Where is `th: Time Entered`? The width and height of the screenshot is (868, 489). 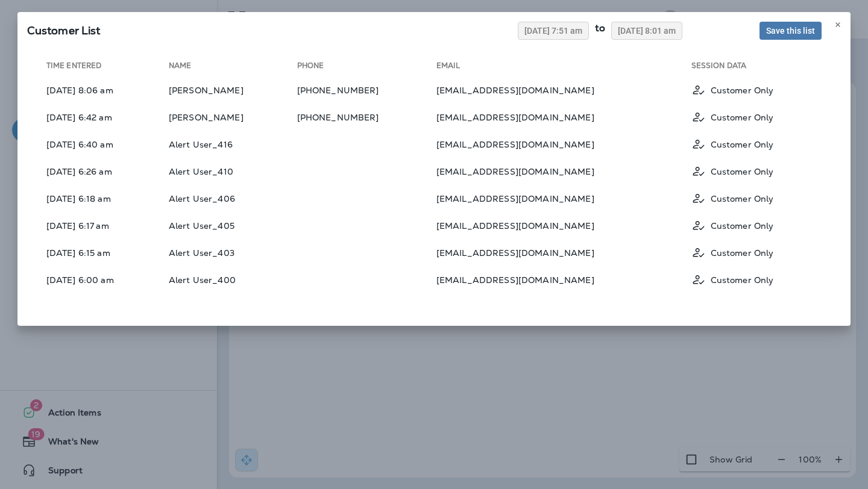
th: Time Entered is located at coordinates (102, 68).